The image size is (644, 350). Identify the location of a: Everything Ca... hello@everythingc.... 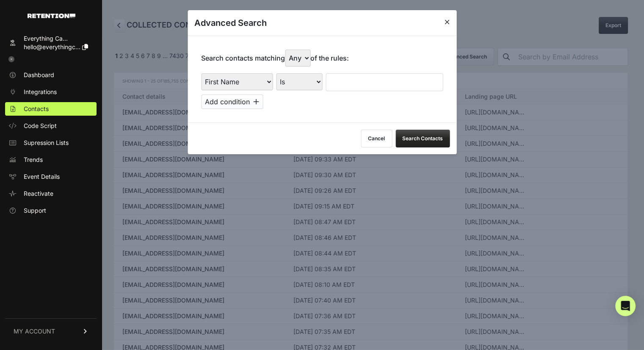
(51, 43).